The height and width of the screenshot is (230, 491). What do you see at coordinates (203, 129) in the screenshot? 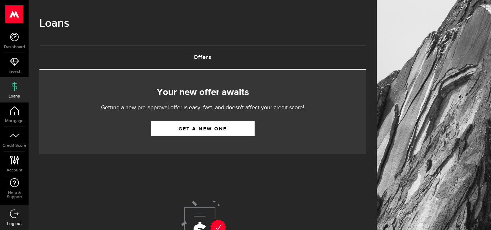
I see `a: Get a new one` at bounding box center [203, 129].